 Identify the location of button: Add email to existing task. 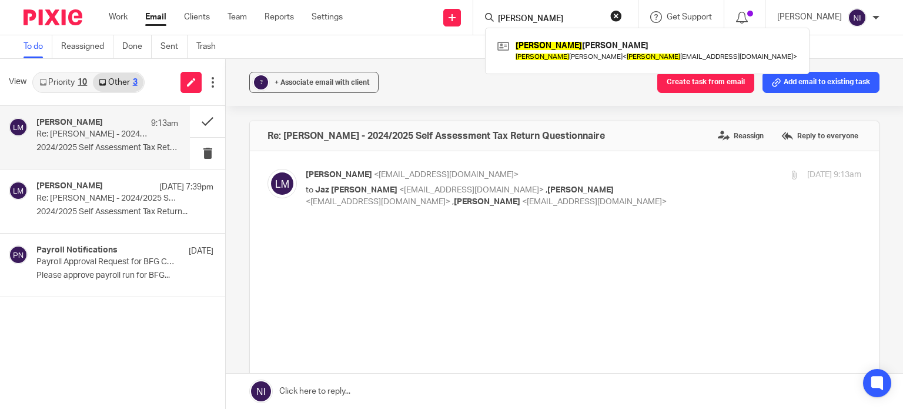
(821, 82).